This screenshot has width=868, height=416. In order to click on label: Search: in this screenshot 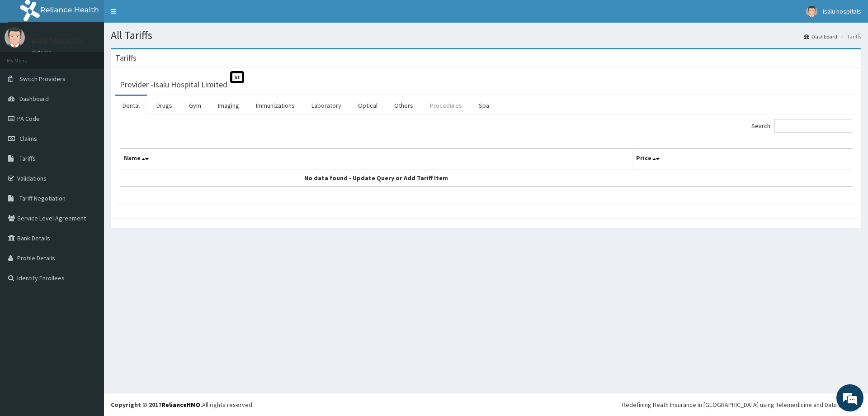, I will do `click(801, 126)`.